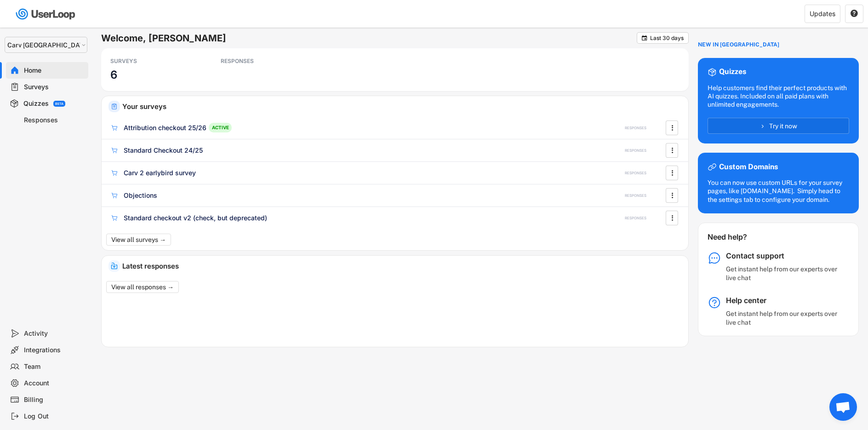  Describe the element at coordinates (59, 103) in the screenshot. I see `div: BETA` at that location.